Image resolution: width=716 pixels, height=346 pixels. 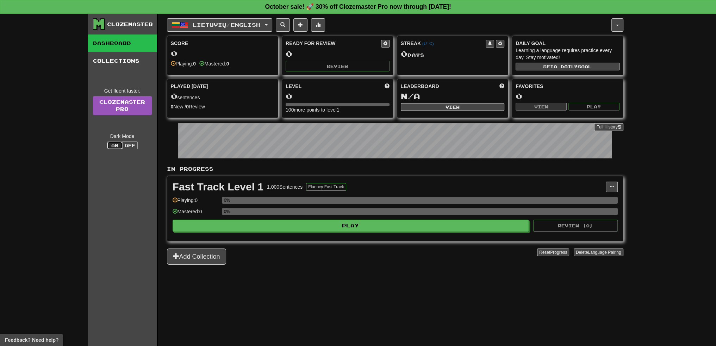 I want to click on p: In Progress, so click(x=395, y=169).